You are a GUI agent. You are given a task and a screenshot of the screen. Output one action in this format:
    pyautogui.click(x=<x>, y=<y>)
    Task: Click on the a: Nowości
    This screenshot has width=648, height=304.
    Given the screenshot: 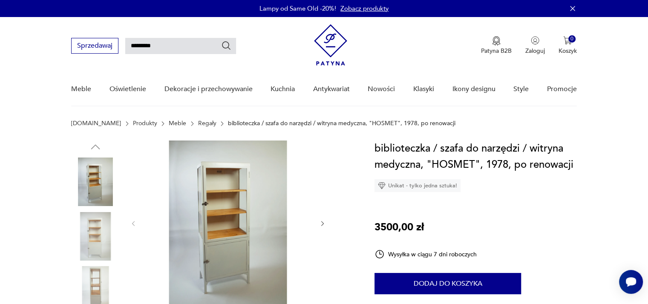 What is the action you would take?
    pyautogui.click(x=381, y=89)
    